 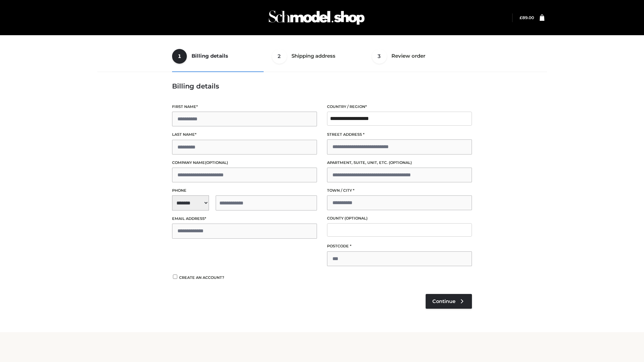 I want to click on a: Schmodel Admin 964, so click(x=317, y=18).